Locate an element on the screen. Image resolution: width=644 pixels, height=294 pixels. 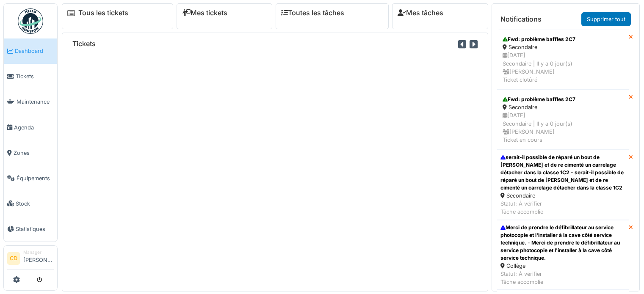
a: Agenda is located at coordinates (31, 127).